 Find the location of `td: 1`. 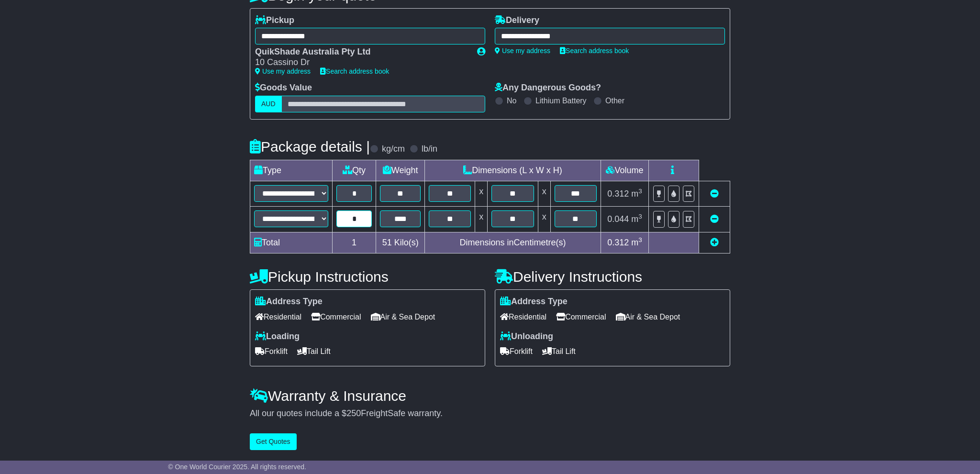

td: 1 is located at coordinates (354, 243).